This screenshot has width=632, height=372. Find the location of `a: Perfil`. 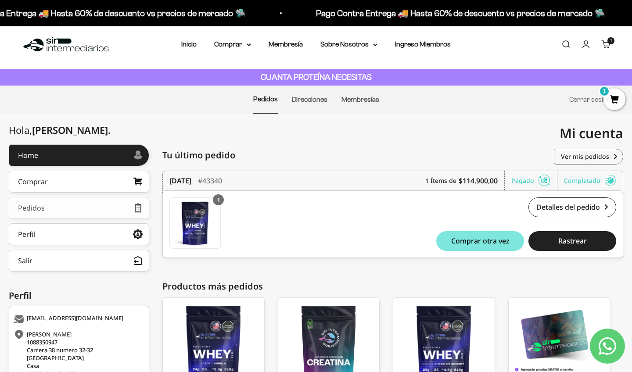

a: Perfil is located at coordinates (79, 234).